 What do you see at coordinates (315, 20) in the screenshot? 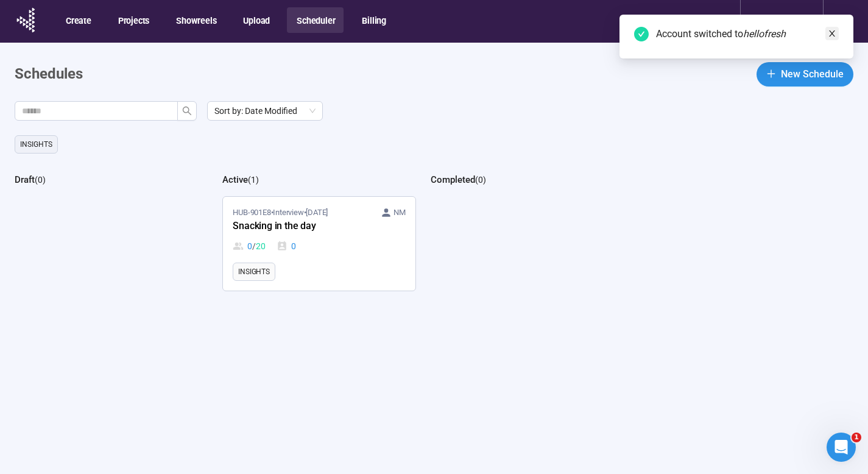
I see `button: Scheduler` at bounding box center [315, 20].